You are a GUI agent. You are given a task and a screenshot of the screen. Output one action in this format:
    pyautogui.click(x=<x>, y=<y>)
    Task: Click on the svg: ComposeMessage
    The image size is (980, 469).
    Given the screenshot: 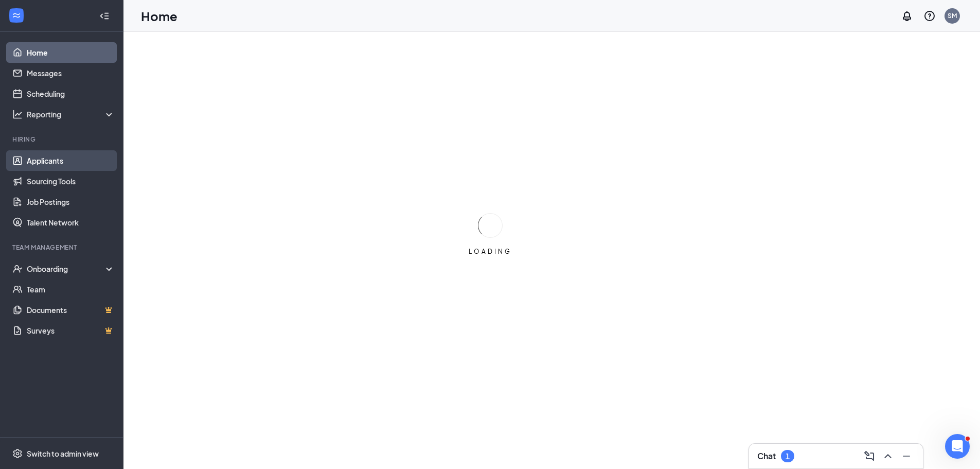 What is the action you would take?
    pyautogui.click(x=870, y=456)
    